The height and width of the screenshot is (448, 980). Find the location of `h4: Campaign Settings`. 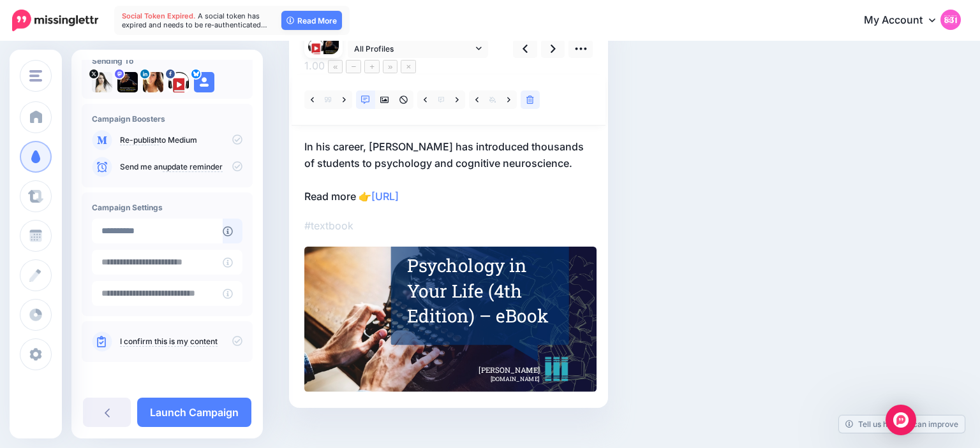

h4: Campaign Settings is located at coordinates (167, 207).